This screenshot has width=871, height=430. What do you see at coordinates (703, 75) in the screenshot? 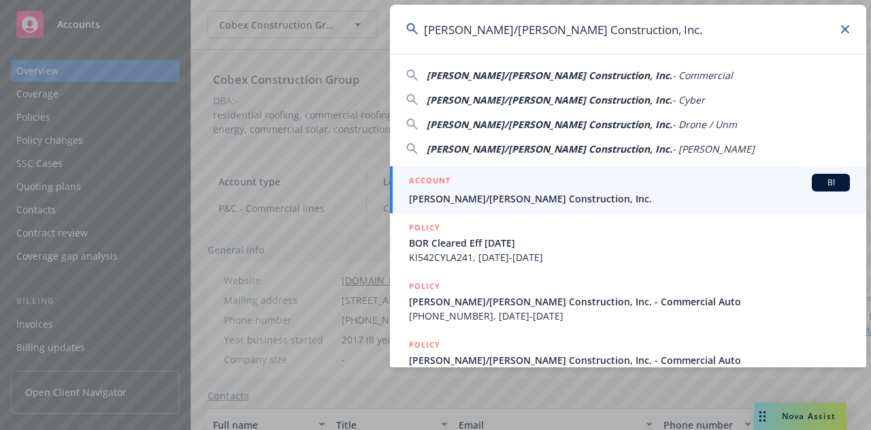
I see `span: - Commercial` at bounding box center [703, 75].